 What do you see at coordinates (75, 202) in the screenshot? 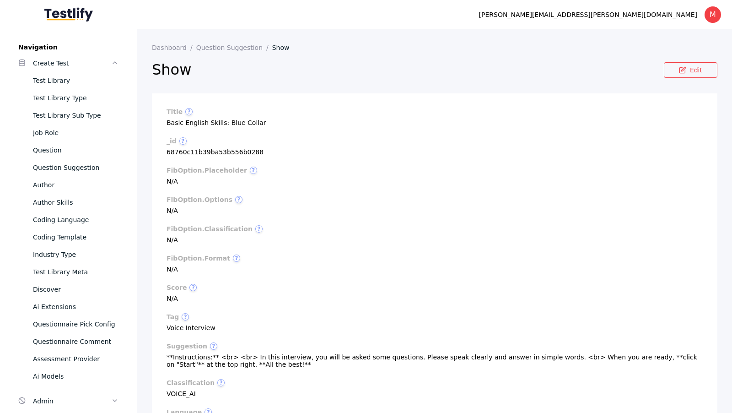
I see `div: Author Skills` at bounding box center [75, 202].